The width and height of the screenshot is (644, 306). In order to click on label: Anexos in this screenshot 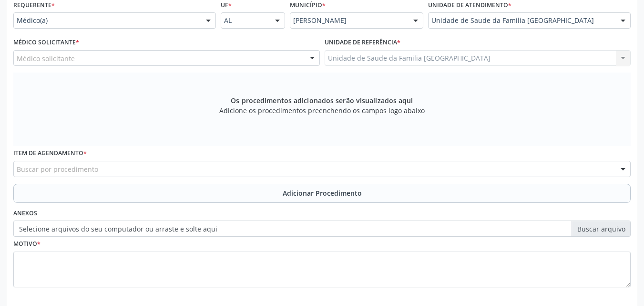, I will do `click(25, 213)`.